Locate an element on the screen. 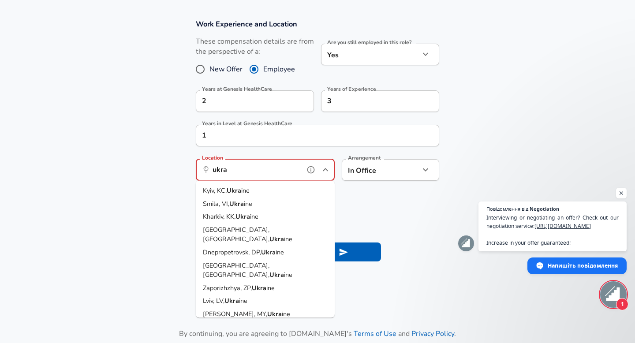  span: Employee is located at coordinates (279, 69).